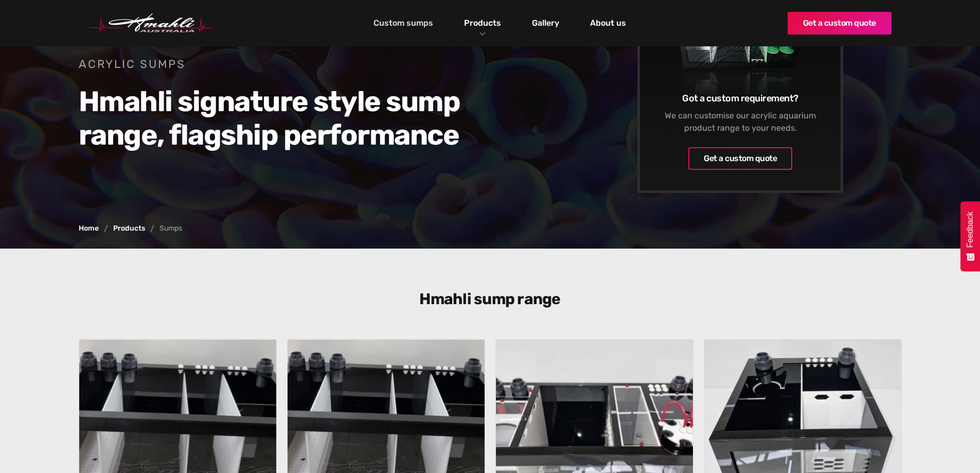 The image size is (980, 473). Describe the element at coordinates (740, 122) in the screenshot. I see `div: We can customise our acrylic aquarium product range to your needs.` at that location.